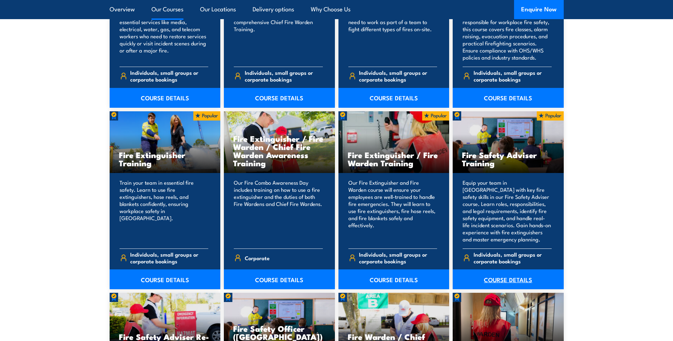 The image size is (673, 341). What do you see at coordinates (508, 159) in the screenshot?
I see `h3: Fire Safety Adviser Training` at bounding box center [508, 159].